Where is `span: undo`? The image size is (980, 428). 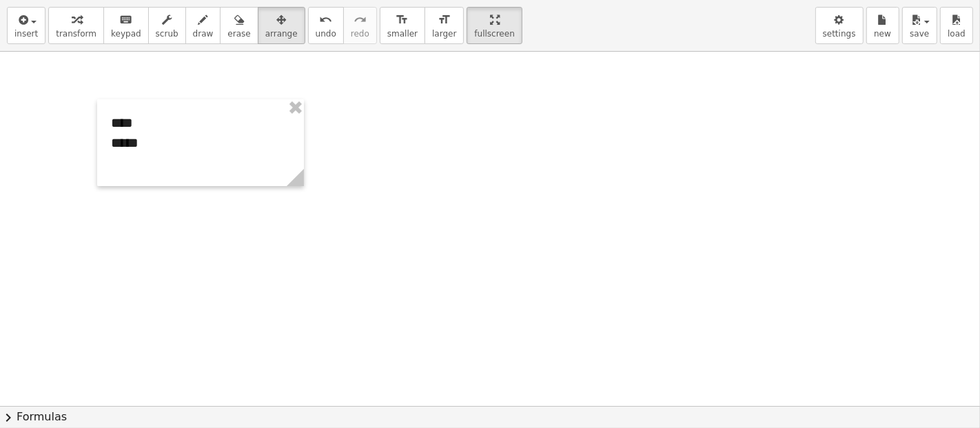 span: undo is located at coordinates (326, 33).